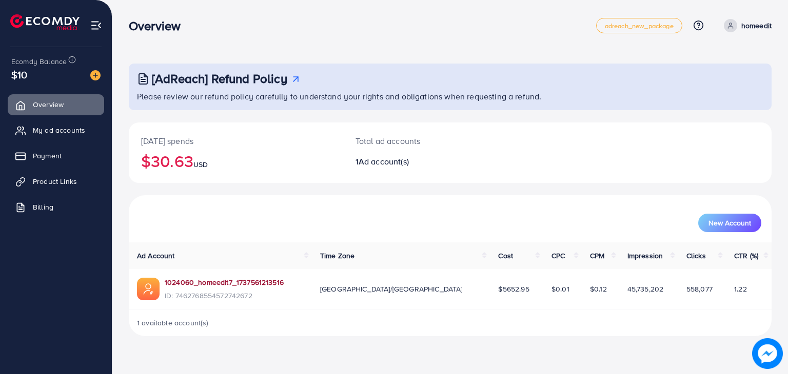 This screenshot has height=374, width=788. What do you see at coordinates (729, 223) in the screenshot?
I see `button: New Account` at bounding box center [729, 223].